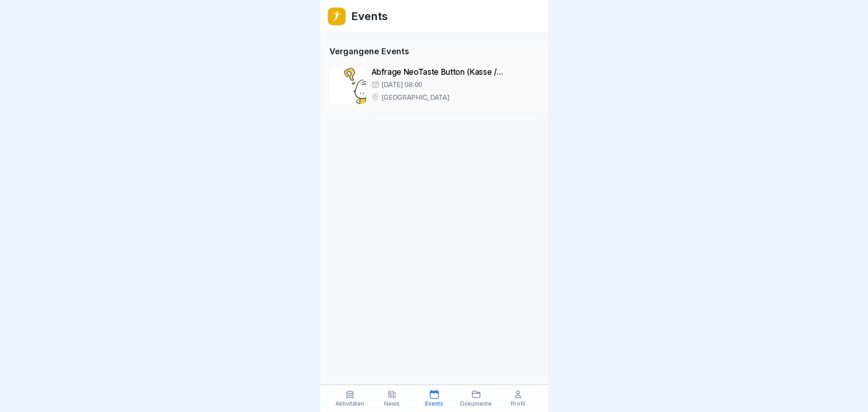 This screenshot has height=412, width=868. I want to click on p: Profil, so click(519, 403).